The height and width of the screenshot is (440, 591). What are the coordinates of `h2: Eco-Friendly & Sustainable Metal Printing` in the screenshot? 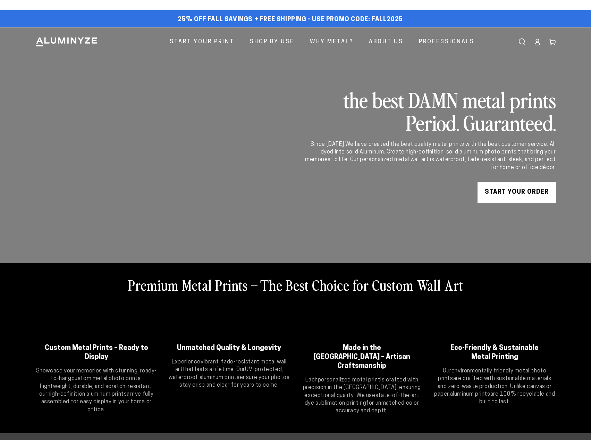 It's located at (494, 353).